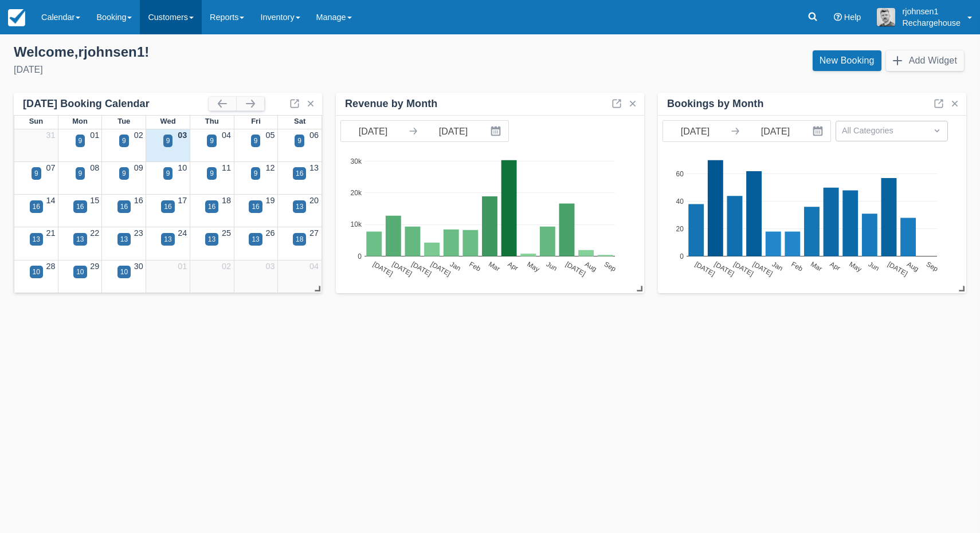 The height and width of the screenshot is (533, 980). Describe the element at coordinates (51, 266) in the screenshot. I see `a: 28` at that location.